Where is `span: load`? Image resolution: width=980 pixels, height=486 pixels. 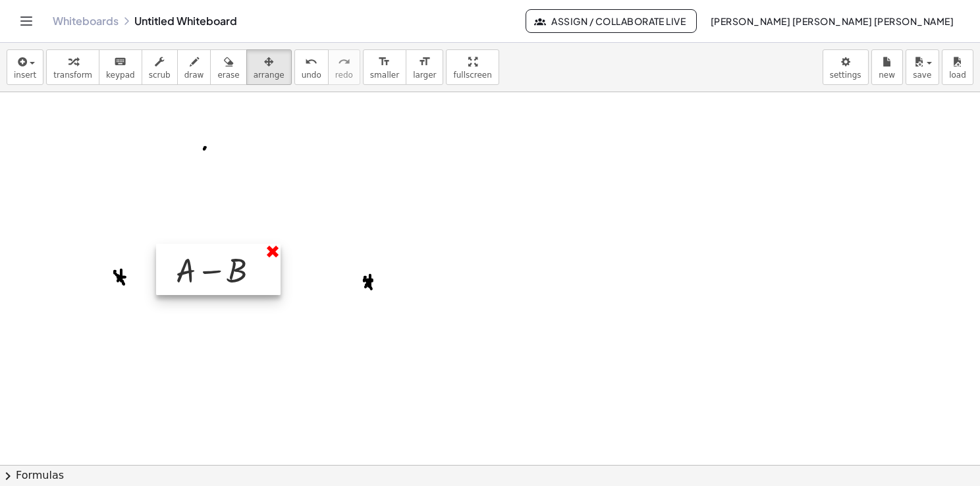
span: load is located at coordinates (958, 75).